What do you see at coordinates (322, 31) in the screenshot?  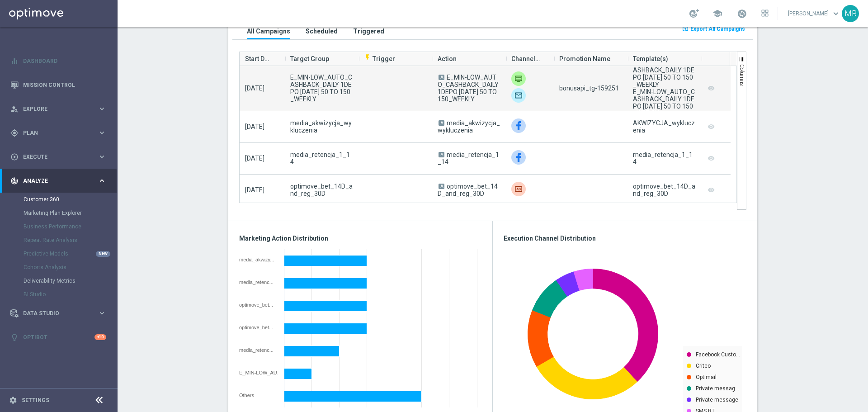 I see `button: Scheduled` at bounding box center [322, 31].